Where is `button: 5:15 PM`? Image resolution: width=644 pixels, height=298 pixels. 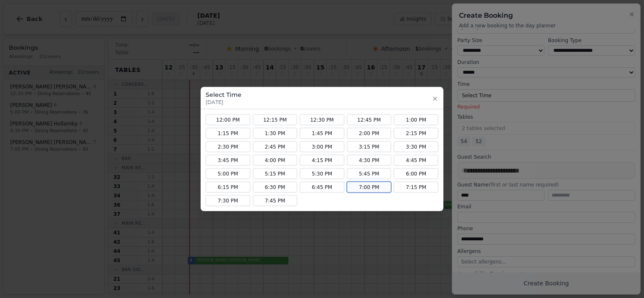 button: 5:15 PM is located at coordinates (276, 174).